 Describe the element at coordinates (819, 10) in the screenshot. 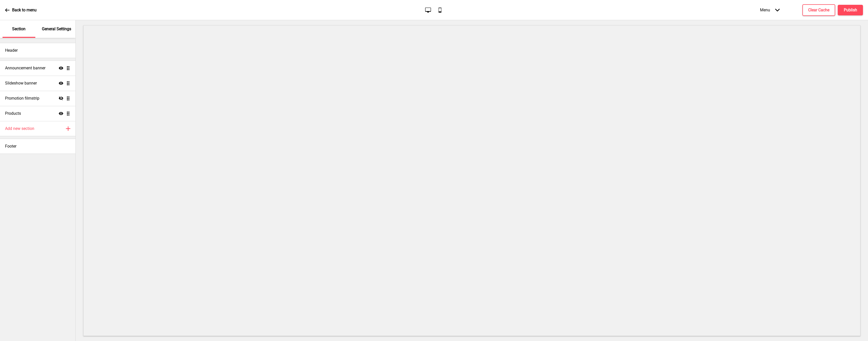

I see `button: Clear Cache` at that location.